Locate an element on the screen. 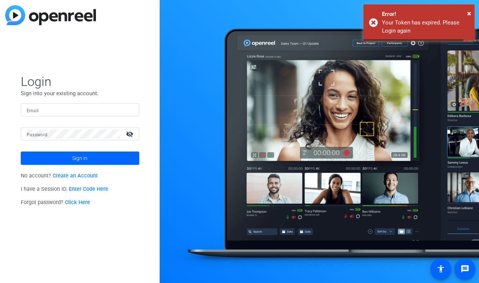 Image resolution: width=479 pixels, height=283 pixels. button: Close is located at coordinates (469, 13).